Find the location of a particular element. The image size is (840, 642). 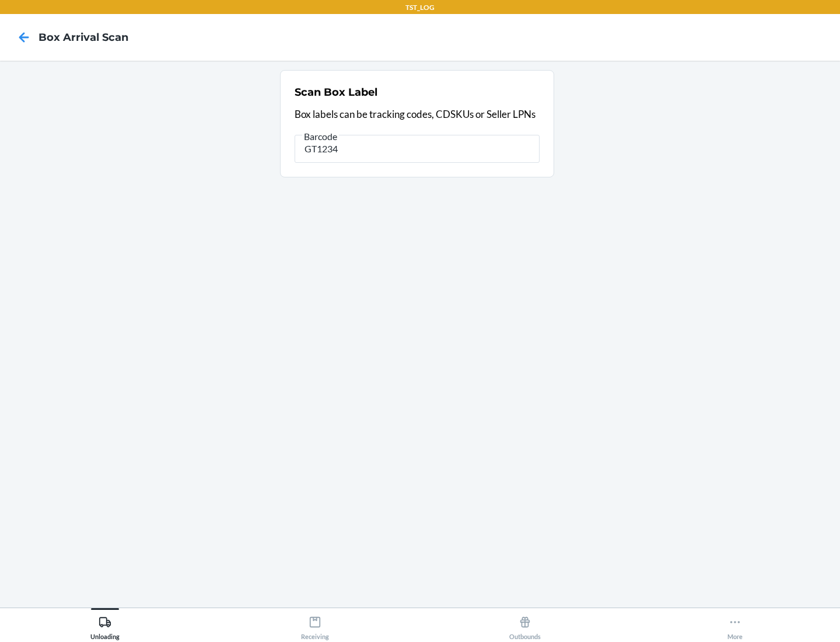

div: More is located at coordinates (735, 625).